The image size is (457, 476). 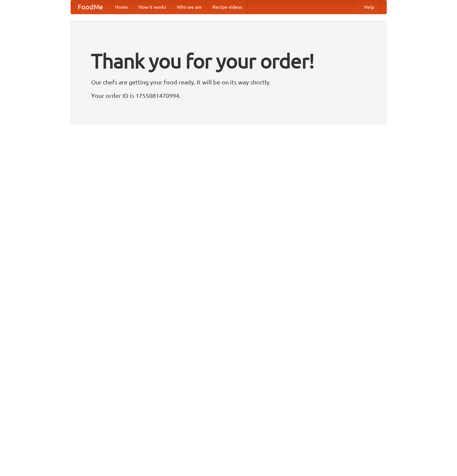 I want to click on h1: Thank you for your order!, so click(x=228, y=61).